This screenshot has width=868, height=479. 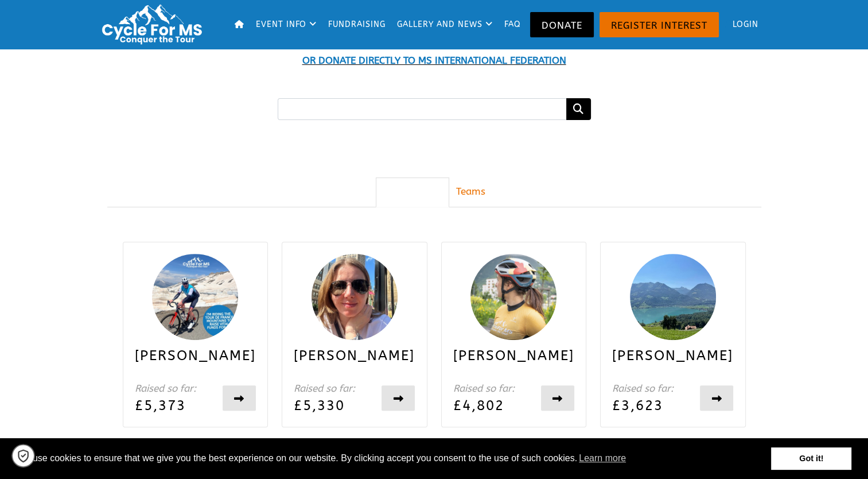 What do you see at coordinates (562, 25) in the screenshot?
I see `a: Donate` at bounding box center [562, 25].